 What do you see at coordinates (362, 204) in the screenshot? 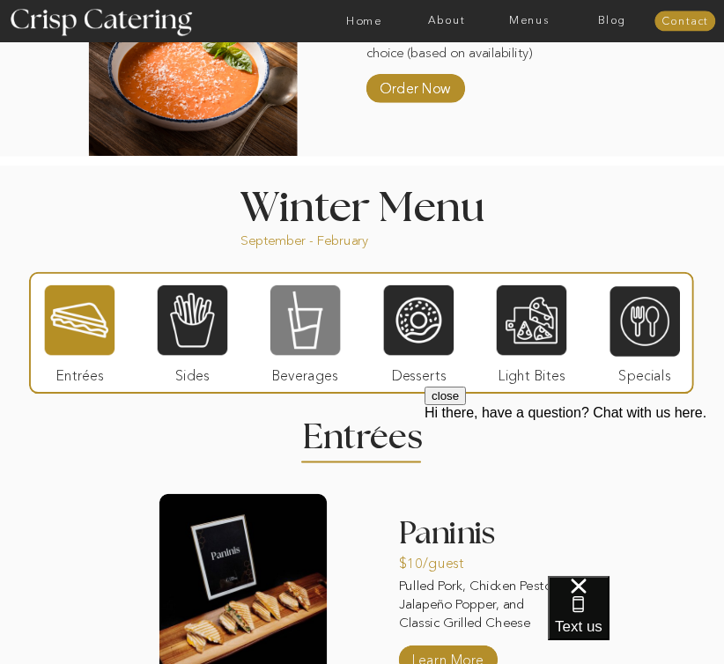
I see `h1: Winter Menu` at bounding box center [362, 204].